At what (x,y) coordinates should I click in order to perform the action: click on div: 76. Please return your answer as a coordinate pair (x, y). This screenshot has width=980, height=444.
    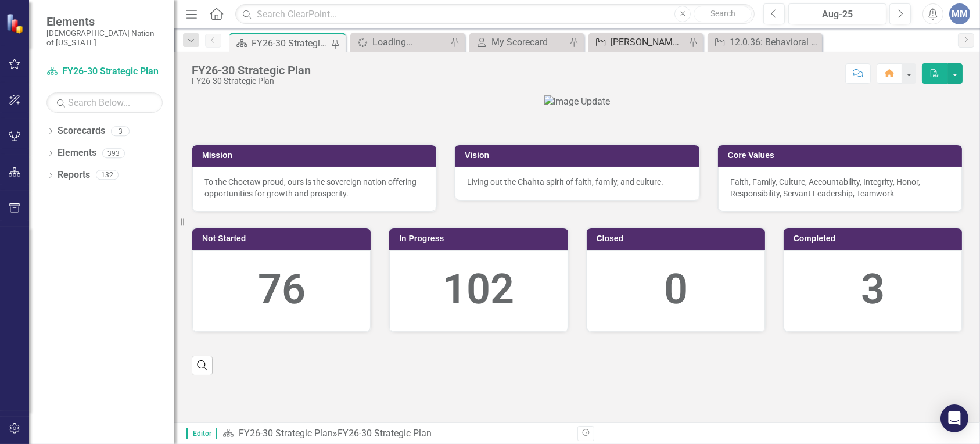
    Looking at the image, I should click on (281, 289).